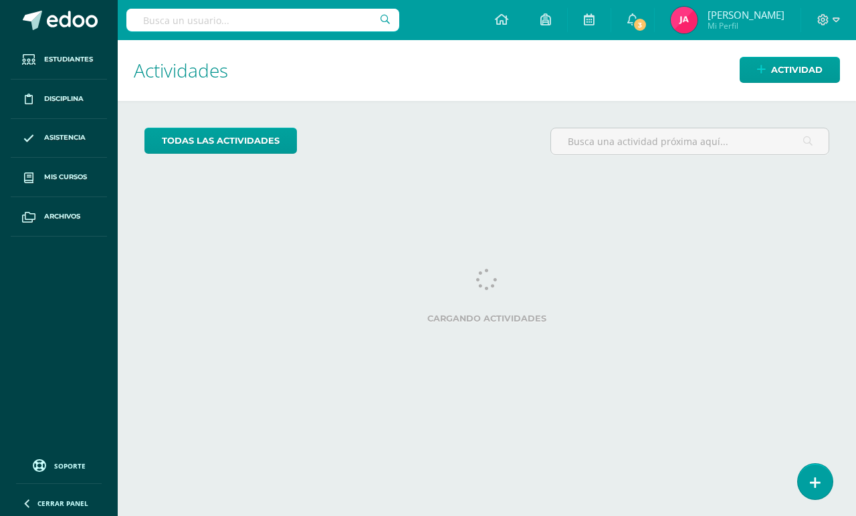 The height and width of the screenshot is (516, 856). I want to click on a: Asistencia, so click(59, 138).